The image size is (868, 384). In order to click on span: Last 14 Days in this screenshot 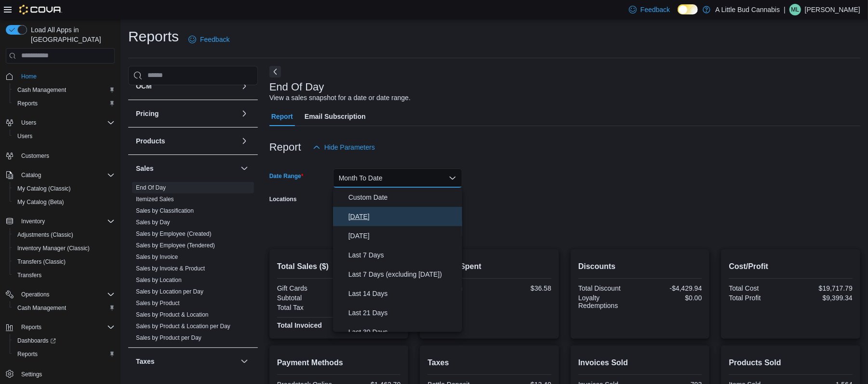, I will do `click(403, 294)`.